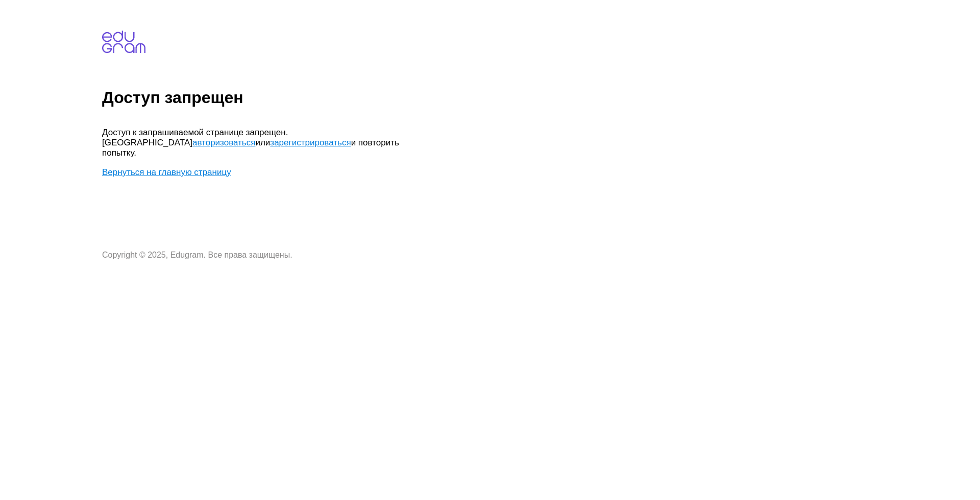 The image size is (980, 500). Describe the element at coordinates (539, 98) in the screenshot. I see `h1: Доступ запрещен` at that location.